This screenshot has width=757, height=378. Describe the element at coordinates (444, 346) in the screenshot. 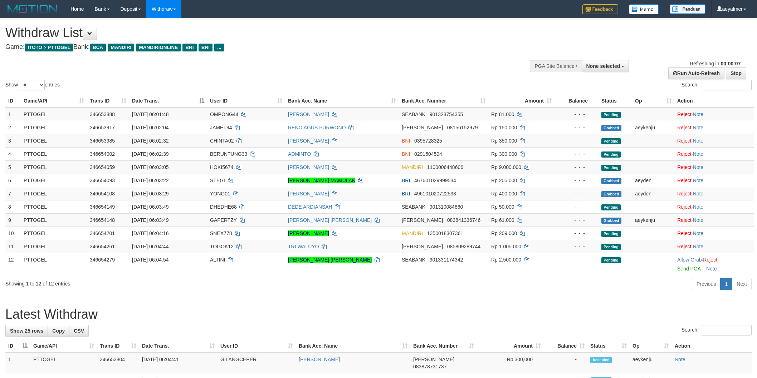

I see `th: Bank Acc. Number: activate to sort column ascending` at that location.